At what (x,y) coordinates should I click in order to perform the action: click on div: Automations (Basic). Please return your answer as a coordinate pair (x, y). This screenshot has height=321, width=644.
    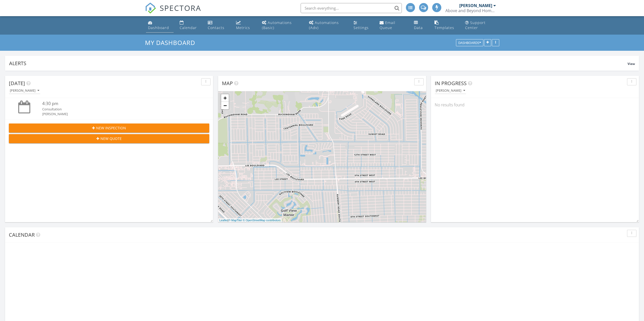
    Looking at the image, I should click on (276, 25).